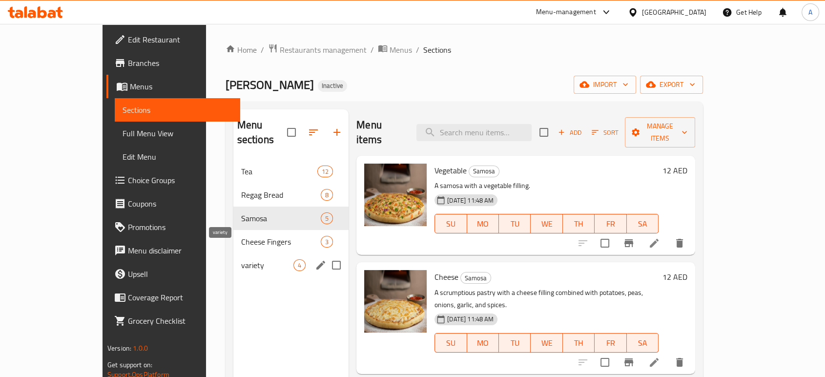 The image size is (825, 377). What do you see at coordinates (180, 180) in the screenshot?
I see `span: Choice Groups` at bounding box center [180, 180].